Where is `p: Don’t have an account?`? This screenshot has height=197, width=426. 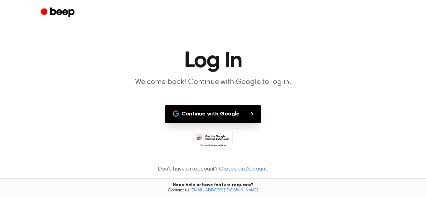 p: Don’t have an account? is located at coordinates (213, 170).